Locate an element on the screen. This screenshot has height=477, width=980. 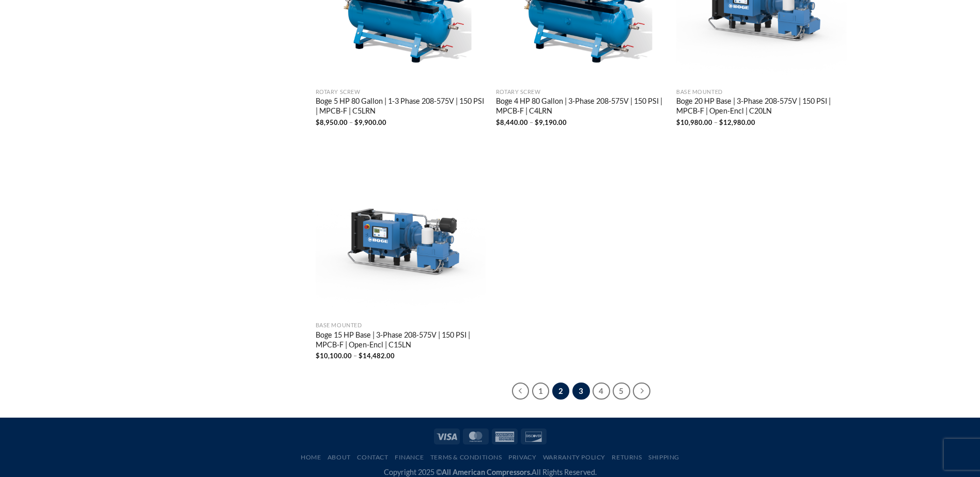
bdi: 9,900.00 is located at coordinates (371, 123).